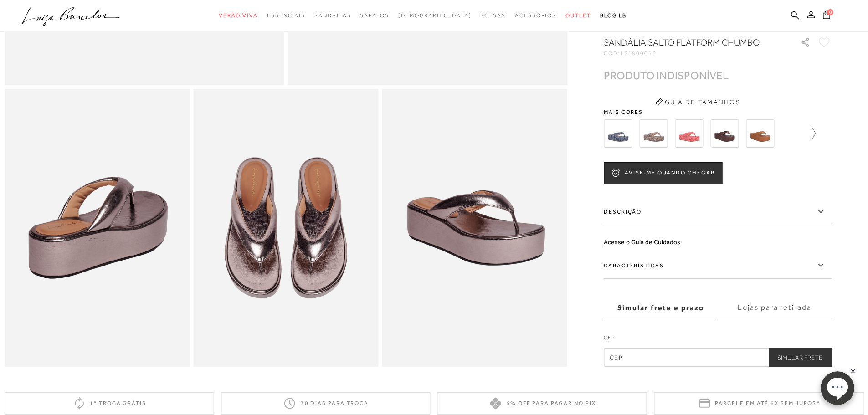 This screenshot has height=415, width=868. What do you see at coordinates (827, 16) in the screenshot?
I see `button: 0` at bounding box center [827, 16].